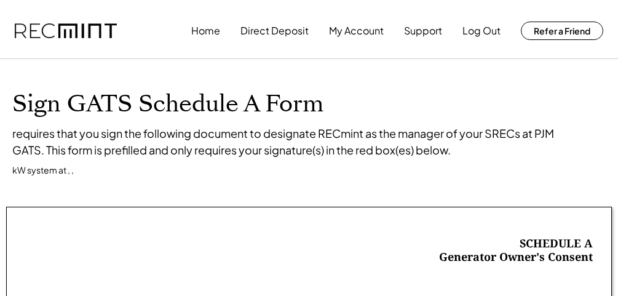 This screenshot has height=296, width=618. What do you see at coordinates (94, 250) in the screenshot?
I see `img: yH5BAEAAAAALAAAAAABAAEAAAIBRAA7` at bounding box center [94, 250].